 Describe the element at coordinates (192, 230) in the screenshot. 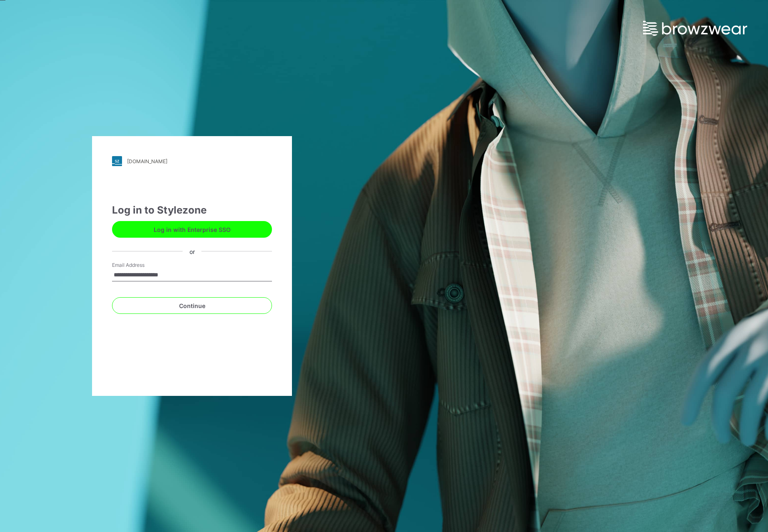

I see `button: Log in with Enterprise SSO` at that location.